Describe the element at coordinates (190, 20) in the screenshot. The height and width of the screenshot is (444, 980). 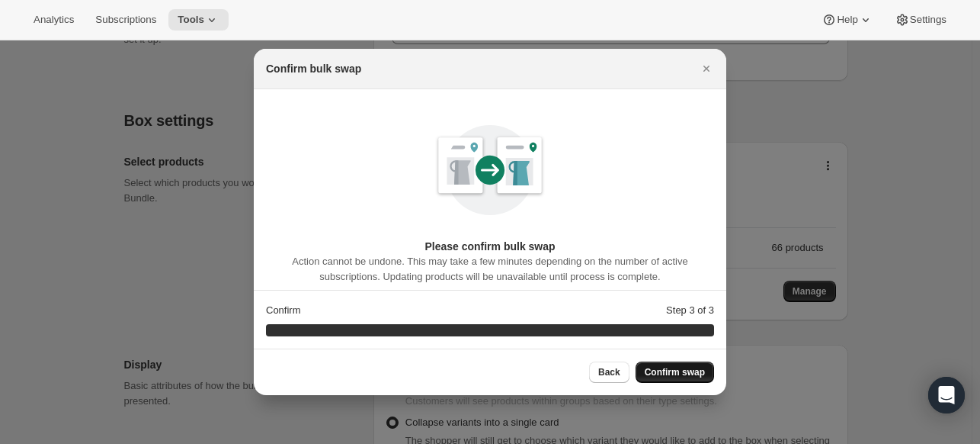
I see `span: Tools` at that location.